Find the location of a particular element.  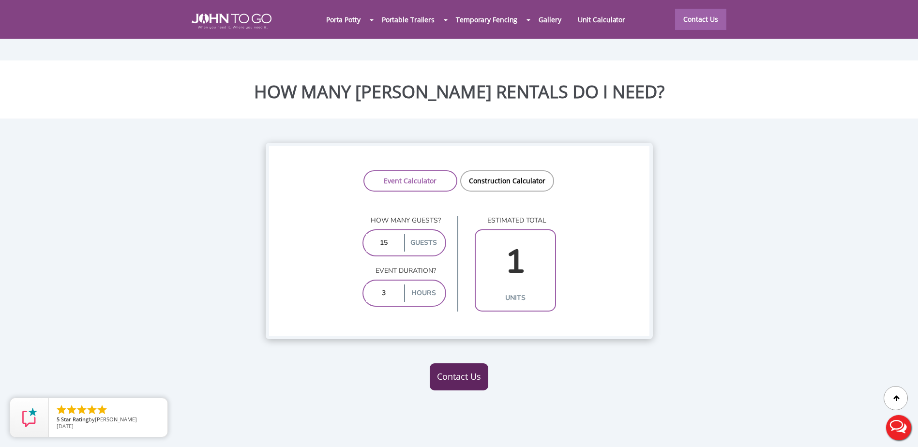

a: Event Calculator is located at coordinates (410, 181).